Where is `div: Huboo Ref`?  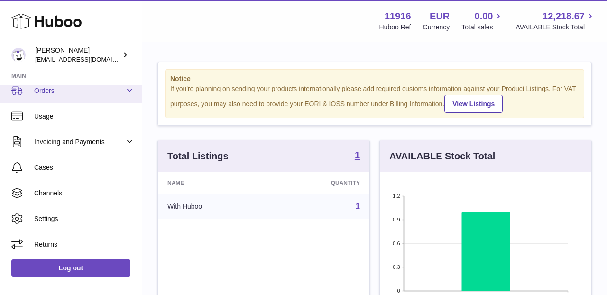 div: Huboo Ref is located at coordinates (395, 27).